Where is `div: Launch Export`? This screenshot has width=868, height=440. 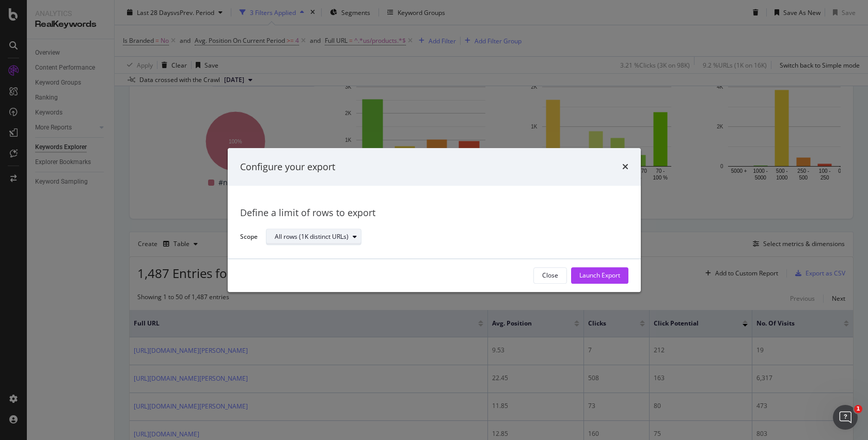
div: Launch Export is located at coordinates (599, 276).